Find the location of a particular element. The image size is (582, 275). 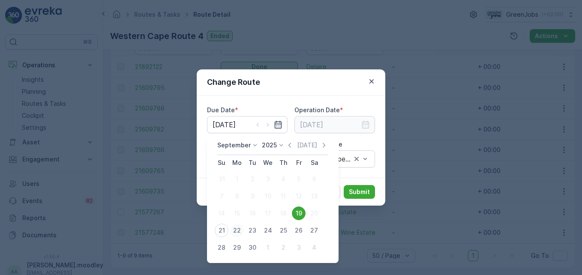

div: 22 is located at coordinates (237, 231).